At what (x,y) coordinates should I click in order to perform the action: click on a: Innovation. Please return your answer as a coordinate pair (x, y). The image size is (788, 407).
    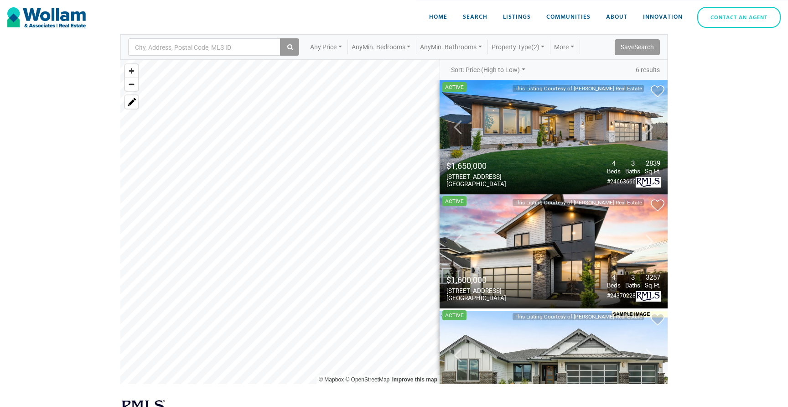
    Looking at the image, I should click on (663, 17).